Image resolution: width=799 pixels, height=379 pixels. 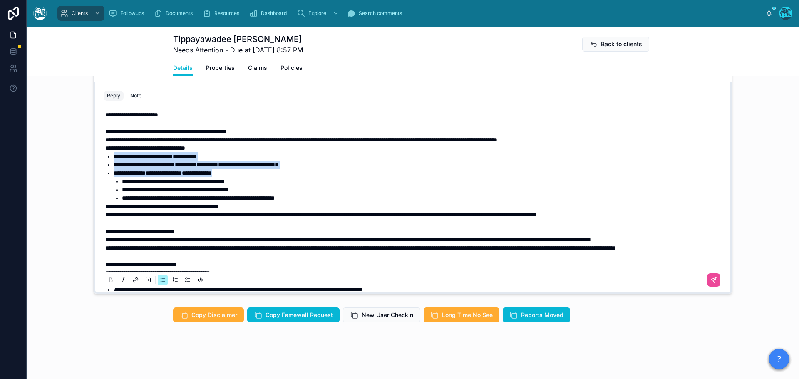 What do you see at coordinates (270, 13) in the screenshot?
I see `a: Dashboard` at bounding box center [270, 13].